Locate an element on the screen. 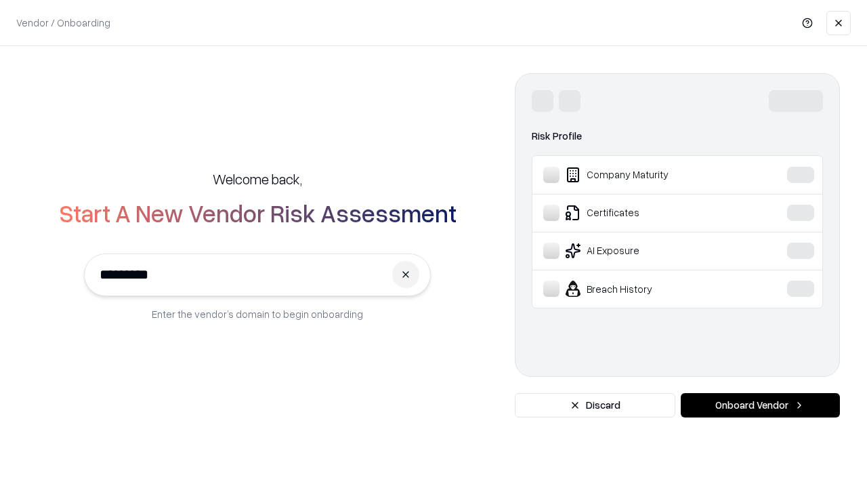 The image size is (867, 488). div: Risk Profile is located at coordinates (677, 136).